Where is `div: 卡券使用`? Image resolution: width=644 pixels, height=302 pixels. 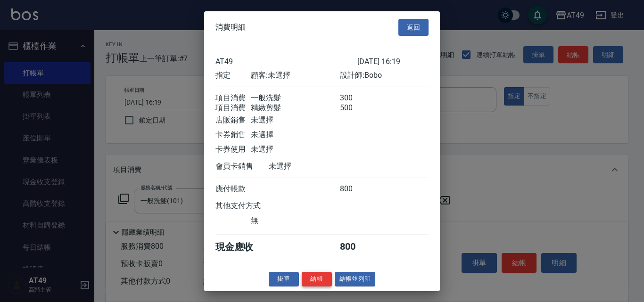
div: 卡券使用 is located at coordinates (233, 149).